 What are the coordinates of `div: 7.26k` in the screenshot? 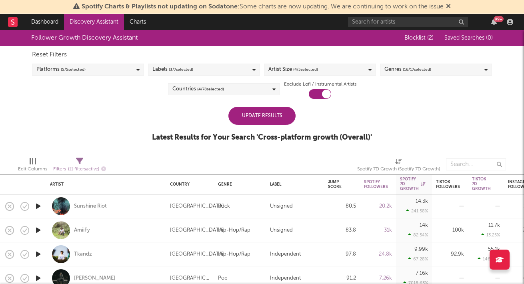 It's located at (378, 279).